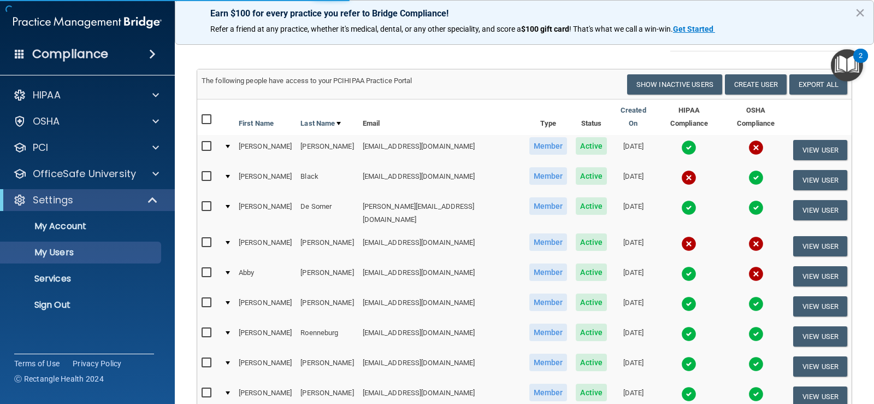  What do you see at coordinates (818, 84) in the screenshot?
I see `a: Export All` at bounding box center [818, 84].